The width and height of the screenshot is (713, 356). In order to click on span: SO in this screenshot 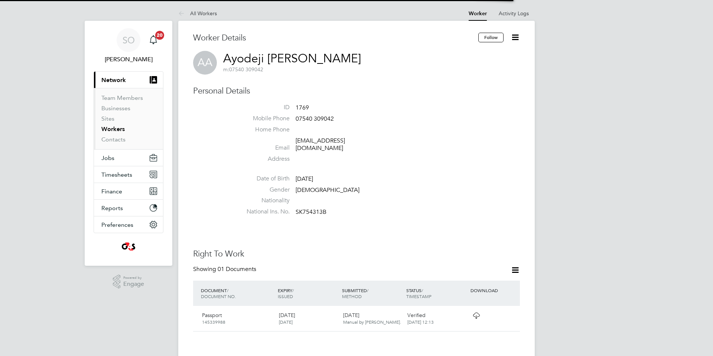, I will do `click(128, 40)`.